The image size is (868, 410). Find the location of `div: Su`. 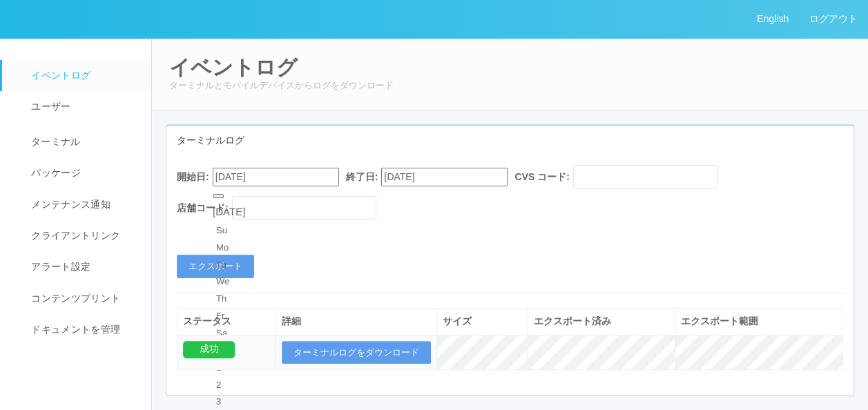

div: Su is located at coordinates (228, 231).